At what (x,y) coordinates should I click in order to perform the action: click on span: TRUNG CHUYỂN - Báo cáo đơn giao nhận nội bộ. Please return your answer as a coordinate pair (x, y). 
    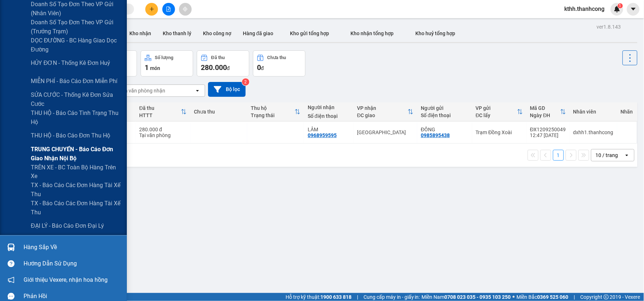
    Looking at the image, I should click on (76, 154).